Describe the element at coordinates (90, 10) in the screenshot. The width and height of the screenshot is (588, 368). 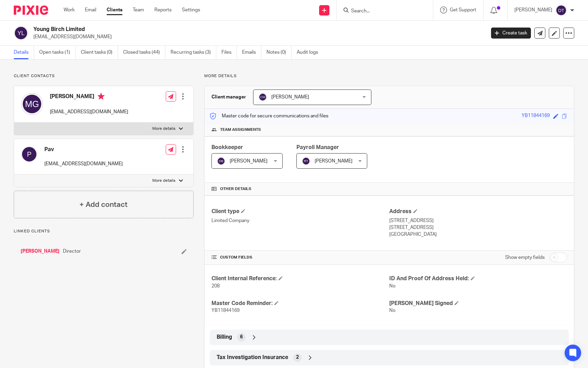
I see `a: Email` at that location.